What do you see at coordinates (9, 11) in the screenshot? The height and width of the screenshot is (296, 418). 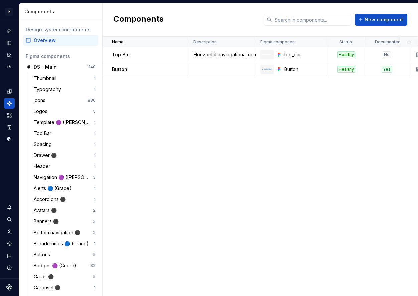 I see `button: N` at bounding box center [9, 11].